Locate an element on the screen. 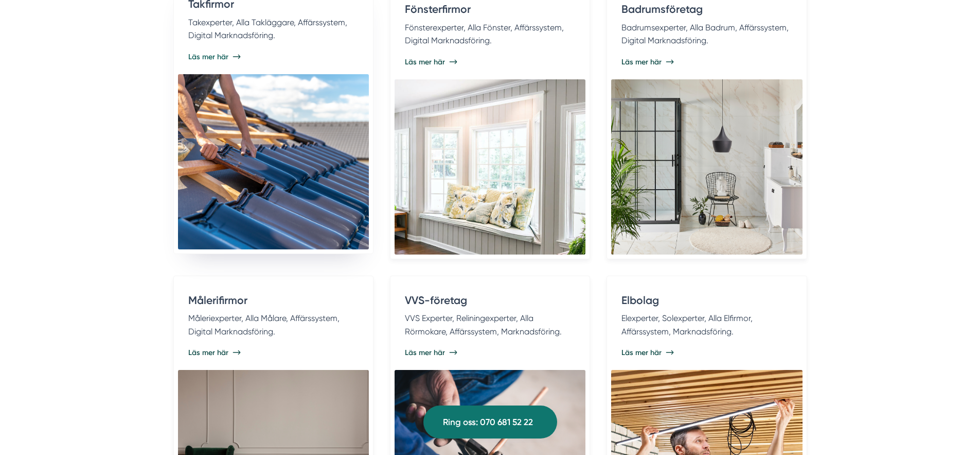 The height and width of the screenshot is (455, 980). p: Måleriexperter, Alla Målare, Affärssystem, Digital Marknadsföring. is located at coordinates (273, 325).